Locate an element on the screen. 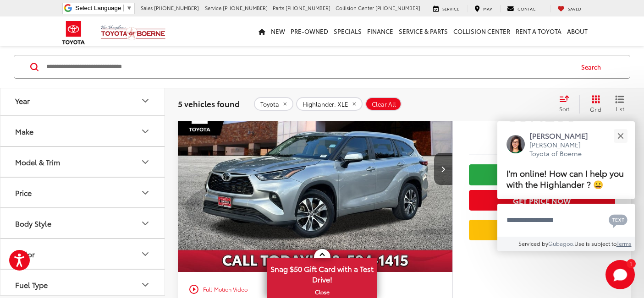 The width and height of the screenshot is (644, 298). button: remove Toyota is located at coordinates (273, 104).